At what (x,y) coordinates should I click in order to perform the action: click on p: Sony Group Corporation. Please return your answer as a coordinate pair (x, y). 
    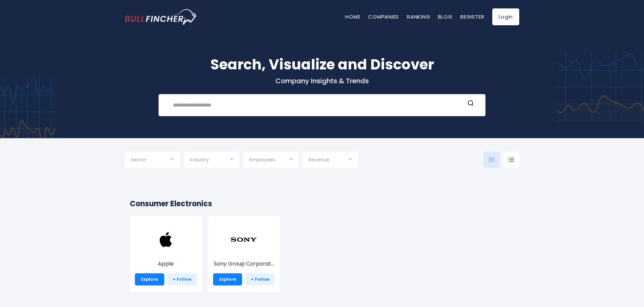
    Looking at the image, I should click on (244, 264).